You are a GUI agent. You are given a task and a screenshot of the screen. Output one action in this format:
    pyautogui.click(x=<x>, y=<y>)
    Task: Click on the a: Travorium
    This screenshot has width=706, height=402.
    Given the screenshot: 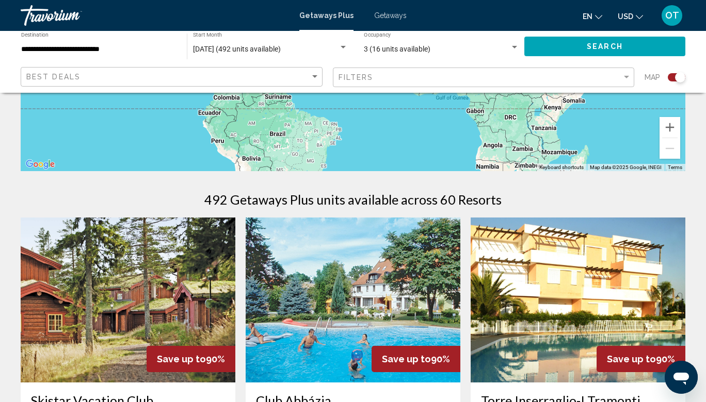 What is the action you would take?
    pyautogui.click(x=155, y=15)
    